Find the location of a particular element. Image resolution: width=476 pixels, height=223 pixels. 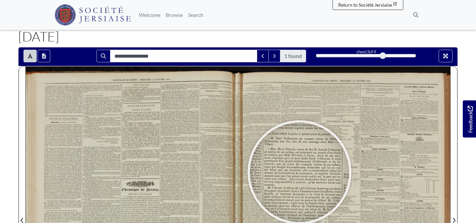

button: Toggle text selection (Alt+T) is located at coordinates (30, 56).